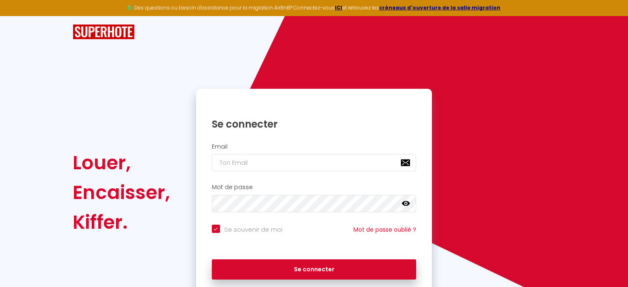 This screenshot has height=287, width=628. Describe the element at coordinates (104, 32) in the screenshot. I see `img: SuperHote logo` at that location.